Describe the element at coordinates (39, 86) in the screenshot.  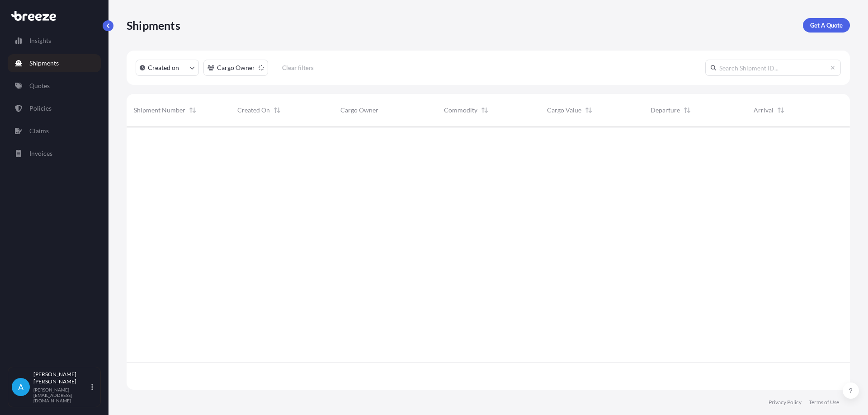
I see `p: Quotes` at that location.